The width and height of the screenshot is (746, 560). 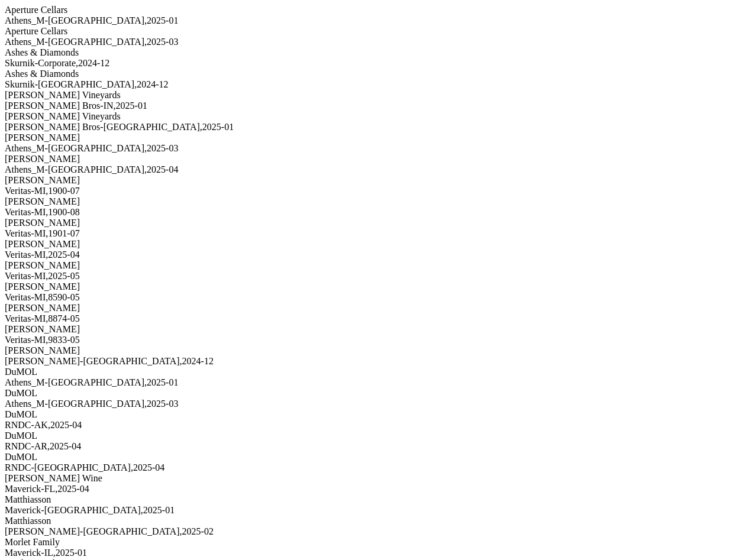 I want to click on div: Veritas-MI , 2025 - 05, so click(x=373, y=276).